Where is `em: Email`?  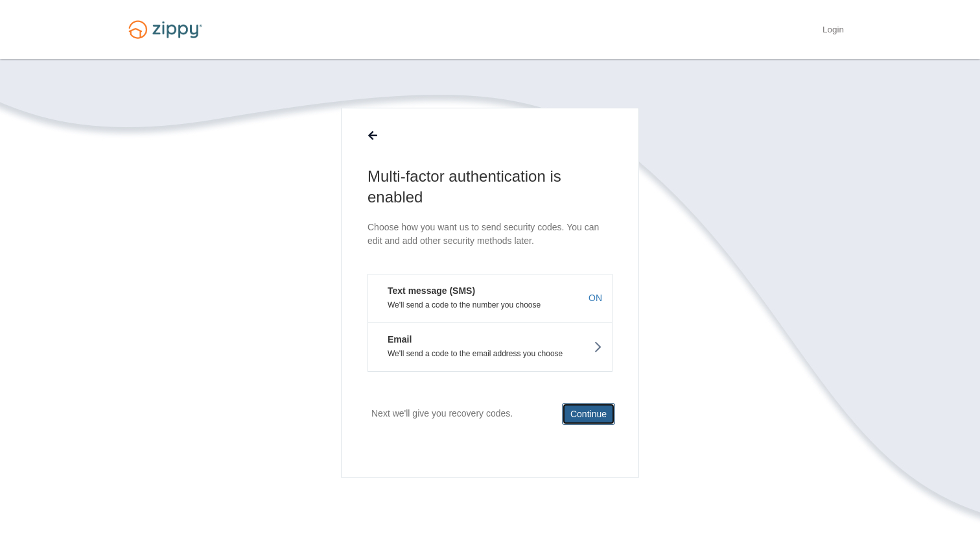
em: Email is located at coordinates (395, 339).